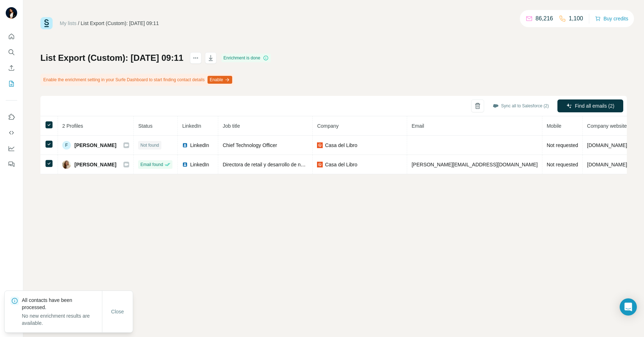 The height and width of the screenshot is (337, 644). Describe the element at coordinates (594, 106) in the screenshot. I see `span: Find all emails (2)` at that location.